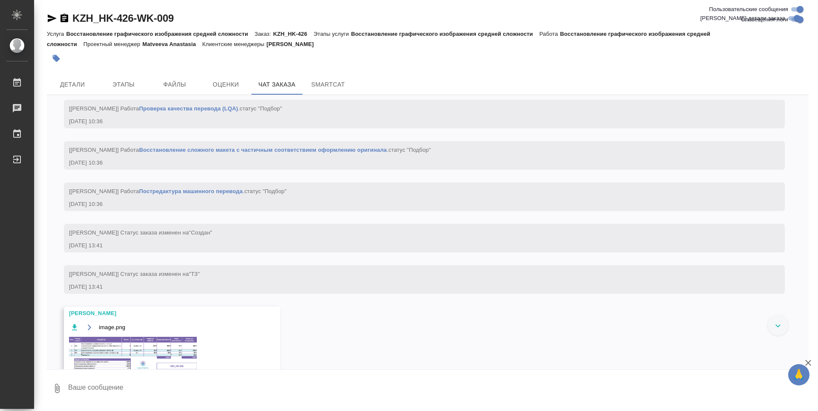 This screenshot has width=818, height=411. What do you see at coordinates (72, 84) in the screenshot?
I see `span: Детали` at bounding box center [72, 84].